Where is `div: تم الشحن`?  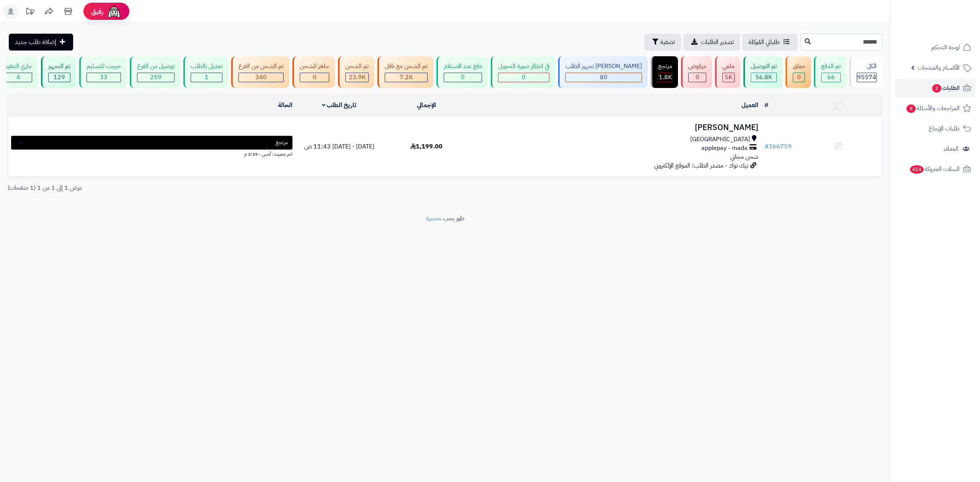
div: تم الشحن is located at coordinates (356, 66).